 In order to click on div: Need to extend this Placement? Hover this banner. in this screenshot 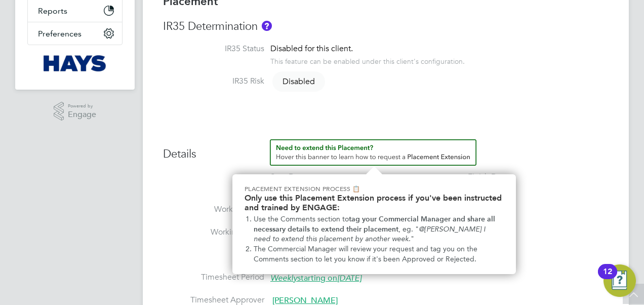, I will do `click(374, 224)`.